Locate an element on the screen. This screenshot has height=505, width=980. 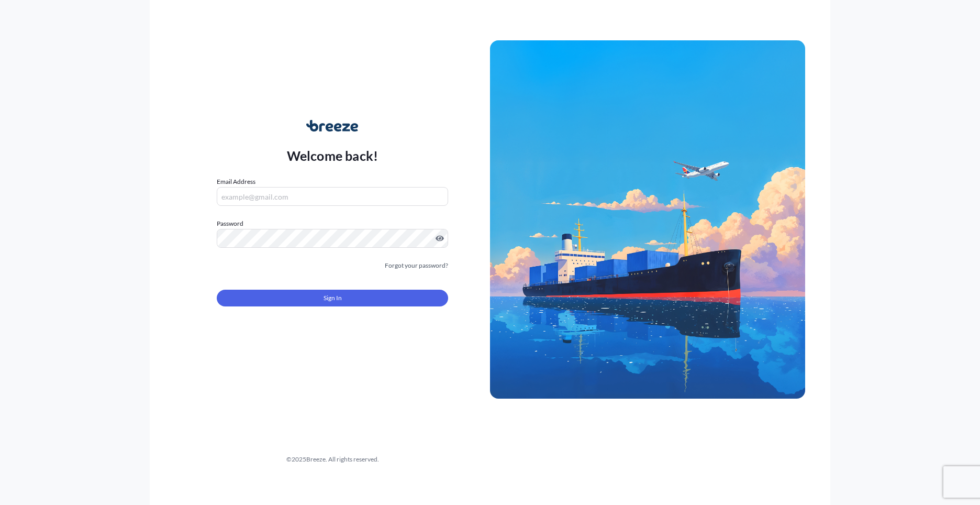
input: example@gmail.com is located at coordinates (332, 197).